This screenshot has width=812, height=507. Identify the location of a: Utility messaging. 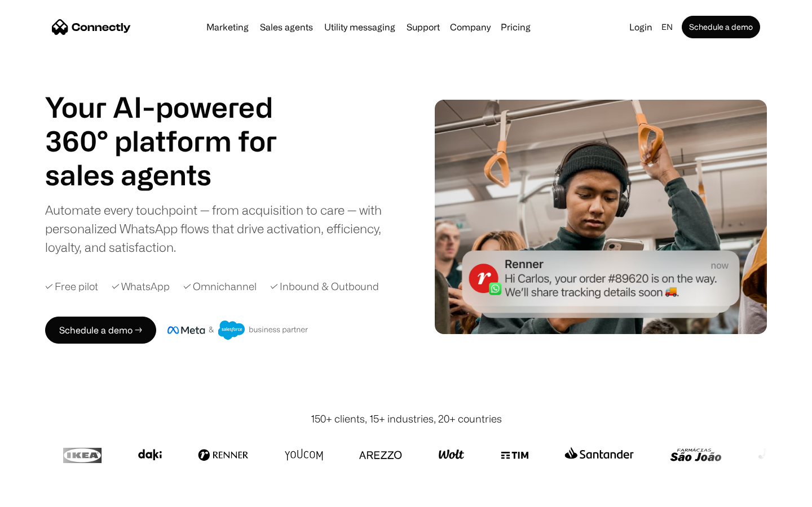
(360, 27).